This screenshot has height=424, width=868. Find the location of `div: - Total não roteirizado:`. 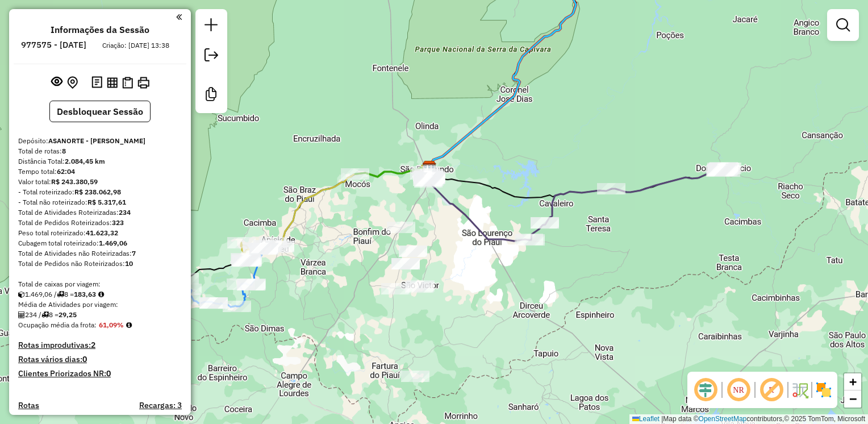

div: - Total não roteirizado: is located at coordinates (100, 203).